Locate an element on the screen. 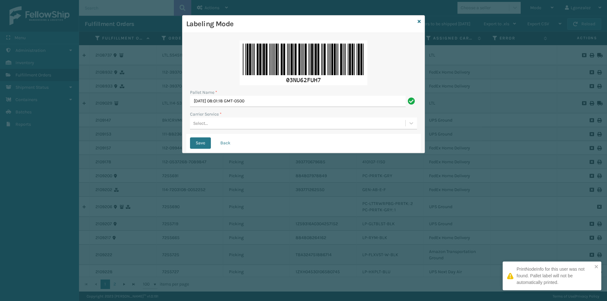 The height and width of the screenshot is (301, 607). h3: Labeling Mode is located at coordinates (301, 24).